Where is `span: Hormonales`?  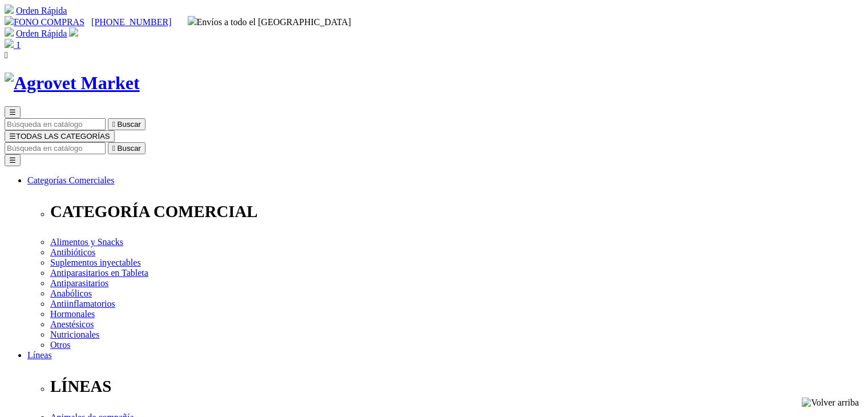
span: Hormonales is located at coordinates (72, 313).